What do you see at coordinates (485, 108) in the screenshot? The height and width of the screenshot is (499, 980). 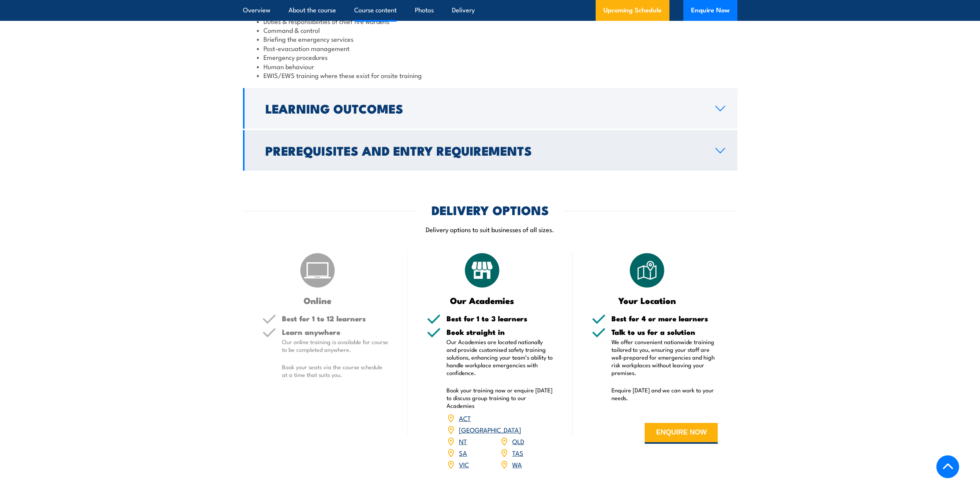 I see `h2: Learning Outcomes` at bounding box center [485, 108].